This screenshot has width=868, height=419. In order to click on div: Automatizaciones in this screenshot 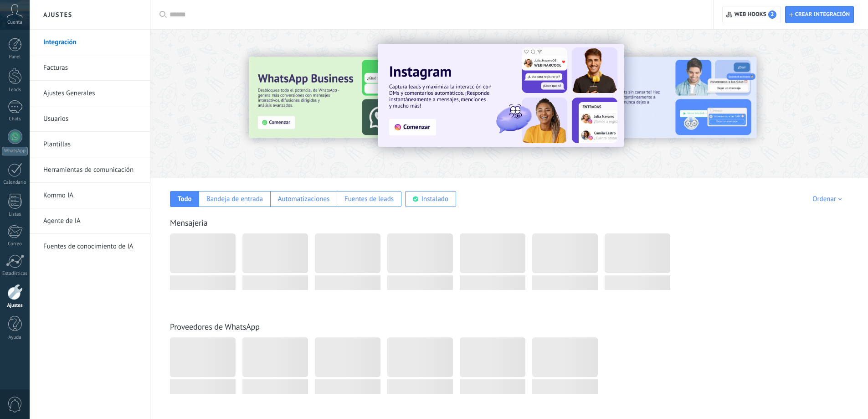, I will do `click(304, 199)`.